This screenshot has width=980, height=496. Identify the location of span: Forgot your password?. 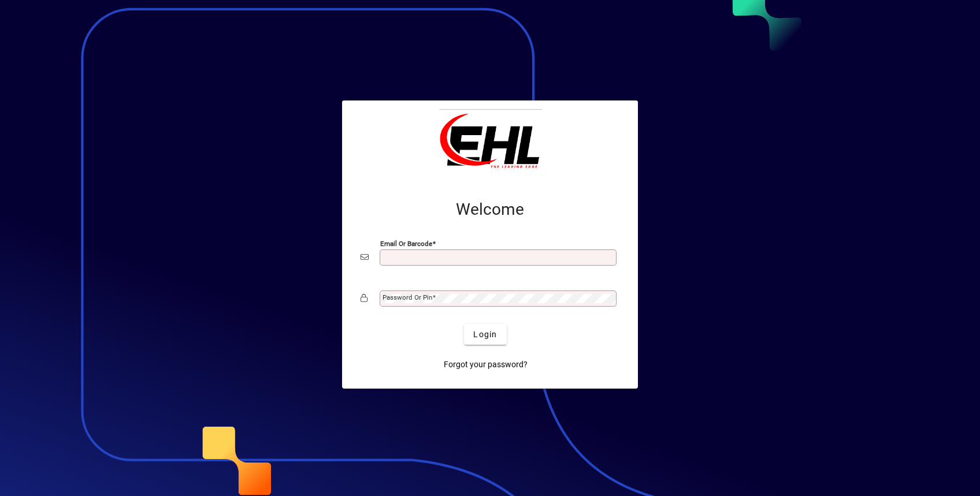
(486, 364).